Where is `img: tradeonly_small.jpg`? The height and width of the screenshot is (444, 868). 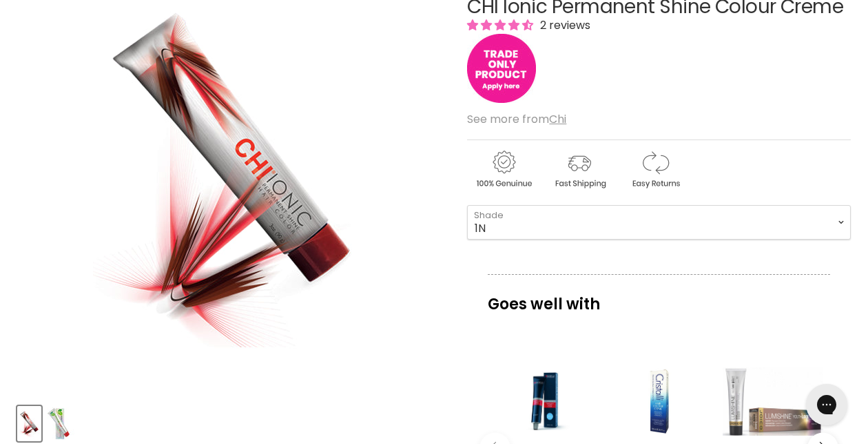 img: tradeonly_small.jpg is located at coordinates (502, 68).